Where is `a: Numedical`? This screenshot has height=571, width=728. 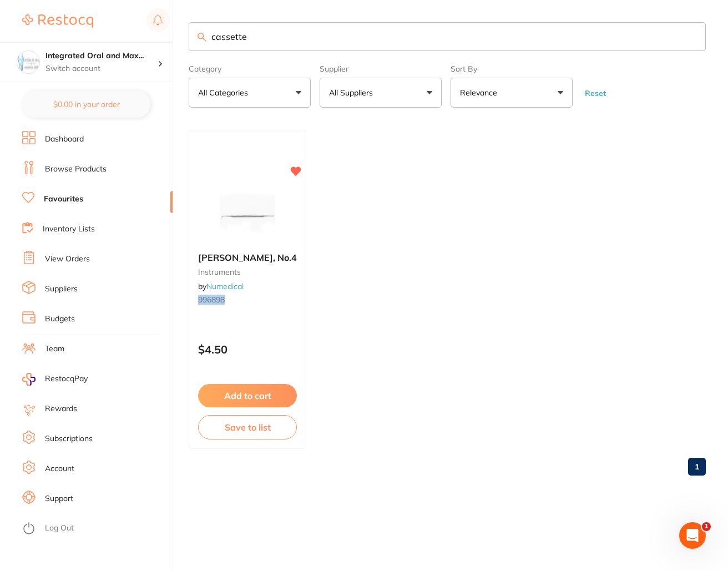
a: Numedical is located at coordinates (225, 286).